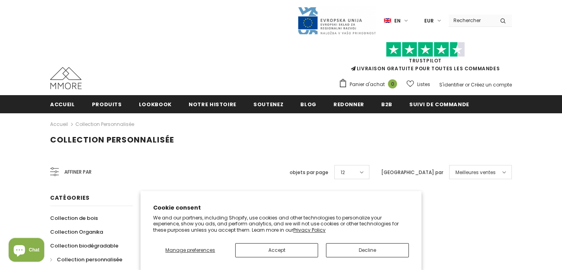 This screenshot has width=562, height=270. Describe the element at coordinates (309, 172) in the screenshot. I see `label: objets par page` at that location.